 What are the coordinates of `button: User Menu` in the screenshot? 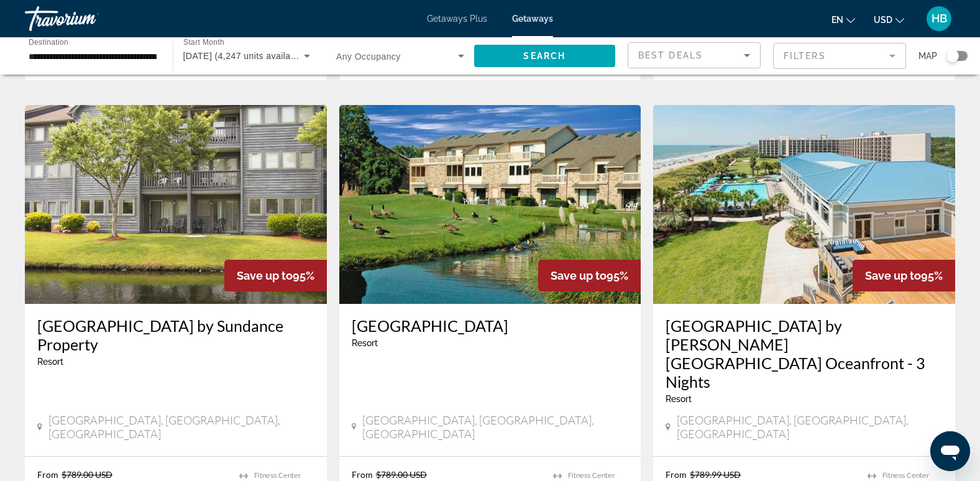 It's located at (939, 19).